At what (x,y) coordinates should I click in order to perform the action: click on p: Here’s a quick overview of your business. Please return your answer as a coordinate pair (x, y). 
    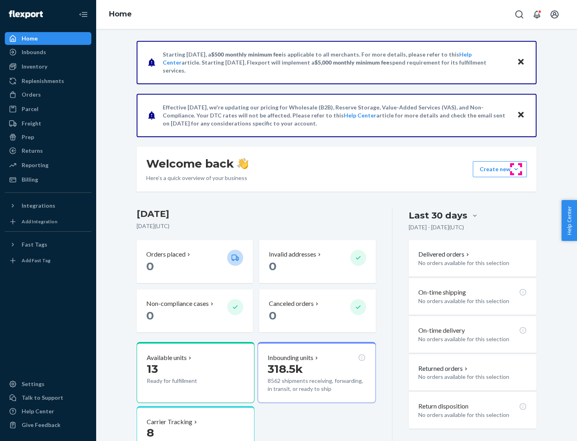
    Looking at the image, I should click on (197, 178).